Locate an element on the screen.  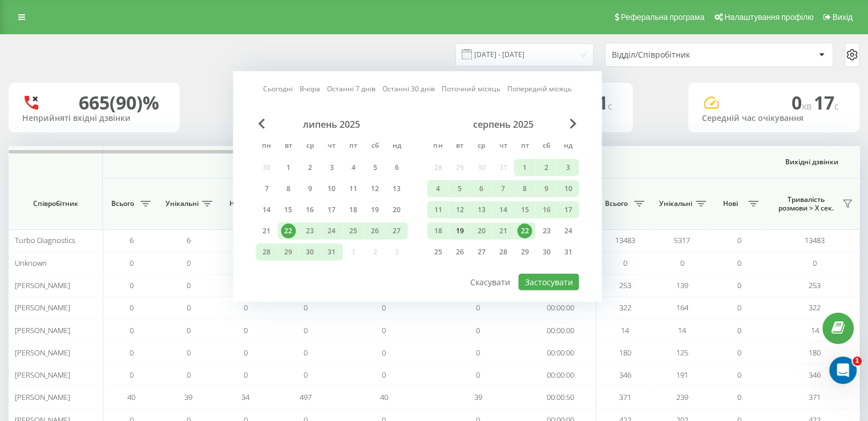
div: 9 is located at coordinates (546, 189).